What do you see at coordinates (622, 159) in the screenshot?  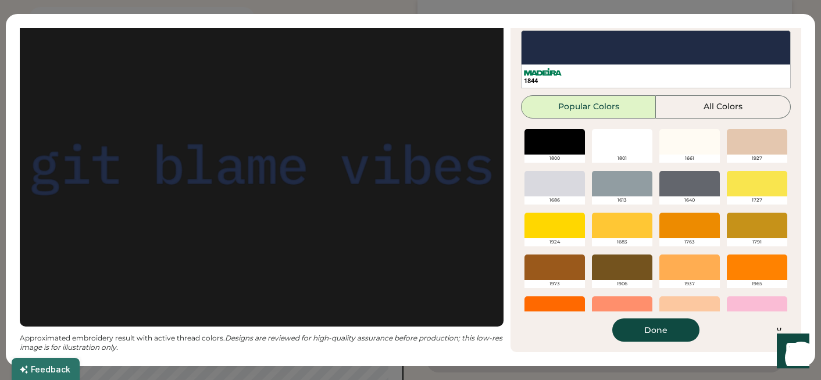 I see `div: 1801` at bounding box center [622, 159].